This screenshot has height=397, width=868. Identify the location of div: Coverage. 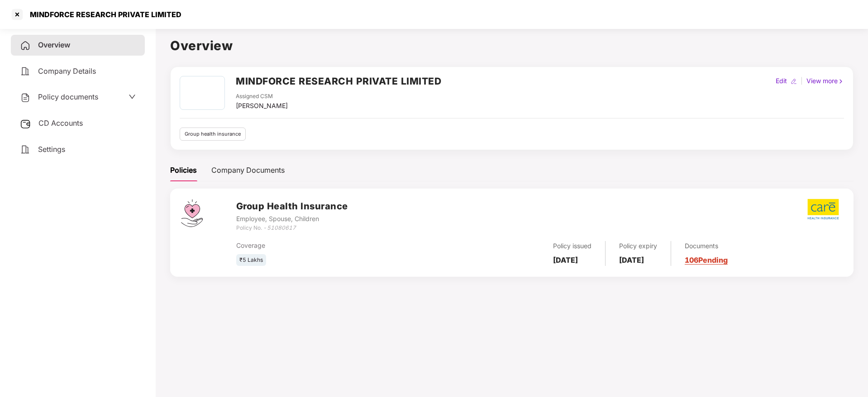
(337, 246).